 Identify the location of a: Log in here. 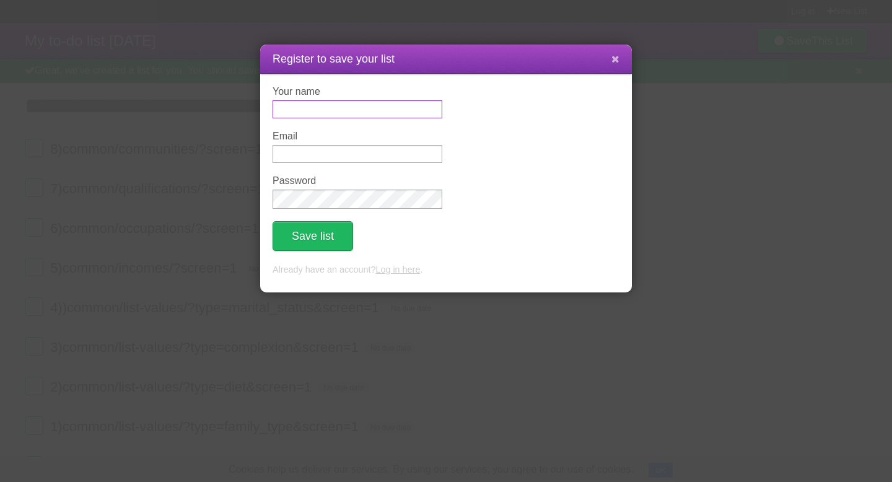
(398, 269).